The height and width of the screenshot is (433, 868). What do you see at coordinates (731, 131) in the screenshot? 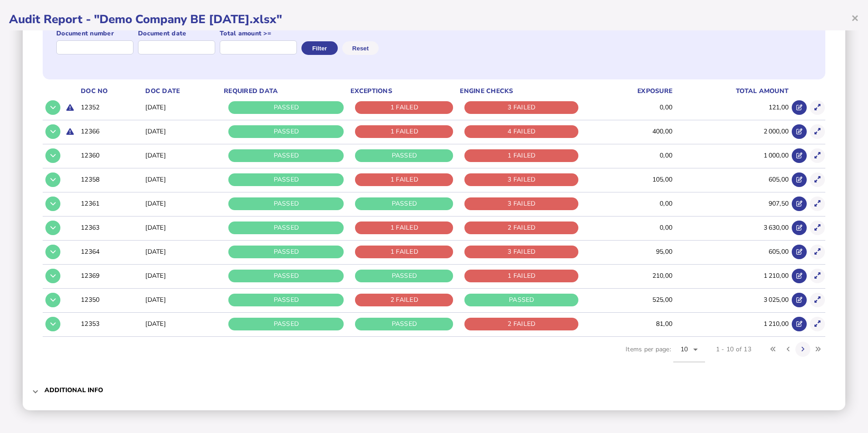
I see `div: 2 000,00` at bounding box center [731, 131].